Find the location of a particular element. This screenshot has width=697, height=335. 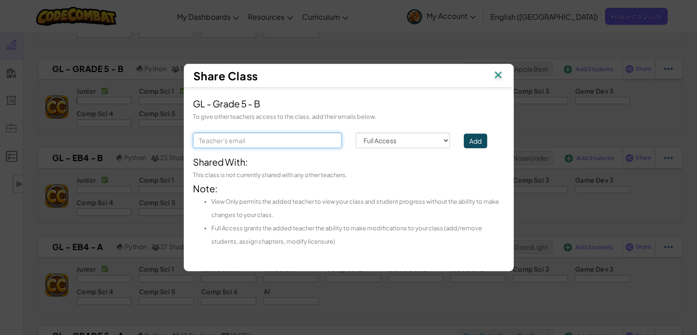

div: This class is not currently shared with any other teachers. is located at coordinates (349, 175).